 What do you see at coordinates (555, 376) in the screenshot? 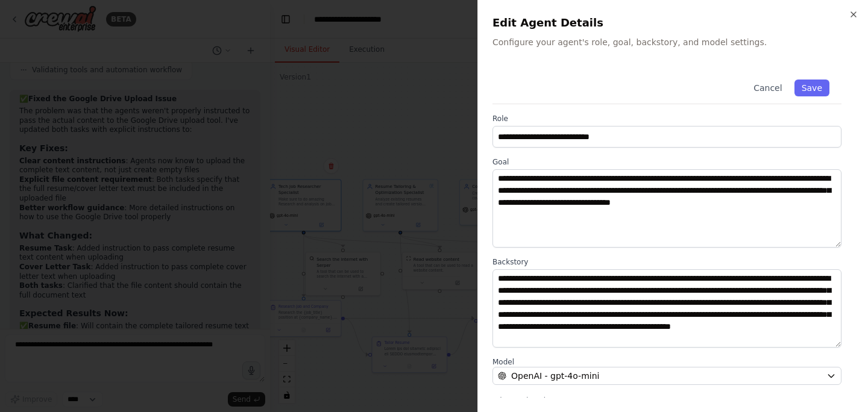
I see `span: OpenAI - gpt-4o-mini` at bounding box center [555, 376].